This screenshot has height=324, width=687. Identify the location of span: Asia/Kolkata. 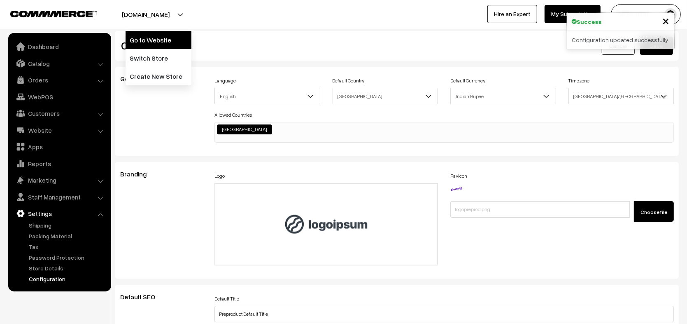
(621, 96).